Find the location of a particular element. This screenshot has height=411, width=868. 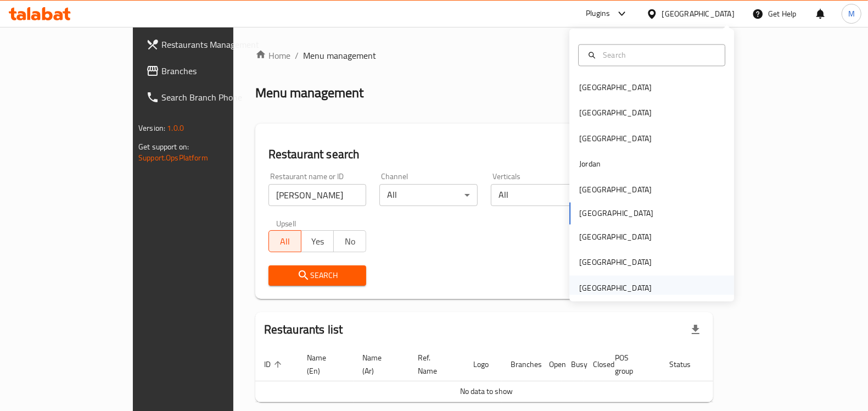

h2: Menu management is located at coordinates (310, 93).